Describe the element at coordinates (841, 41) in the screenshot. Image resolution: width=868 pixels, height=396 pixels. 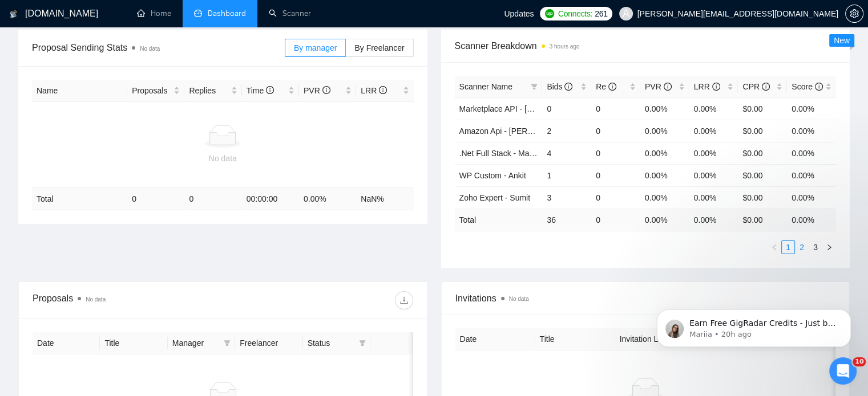
I see `span: New` at that location.